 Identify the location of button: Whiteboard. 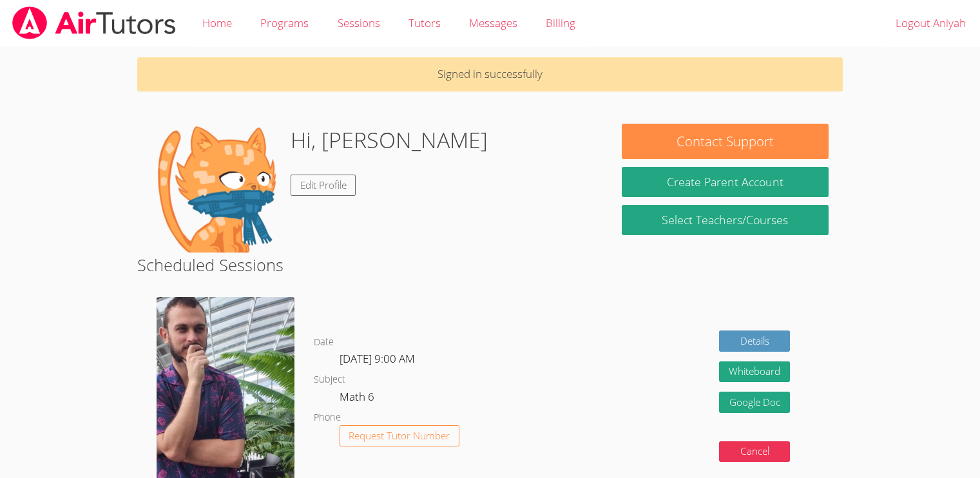
(755, 371).